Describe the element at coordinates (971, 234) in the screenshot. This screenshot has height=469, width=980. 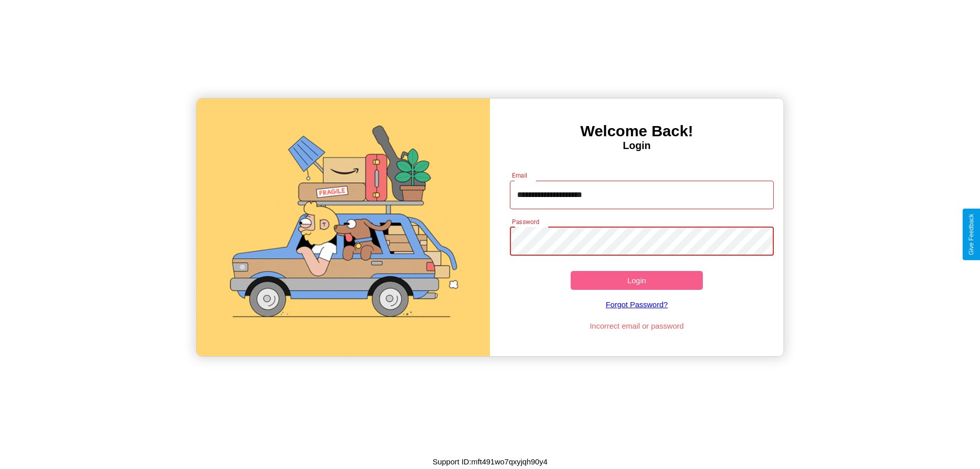
I see `div: Give Feedback` at that location.